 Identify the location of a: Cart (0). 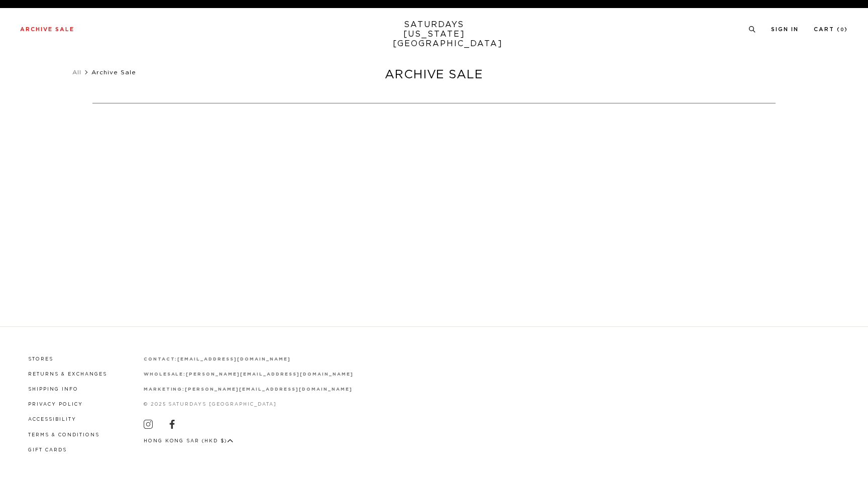
(830, 29).